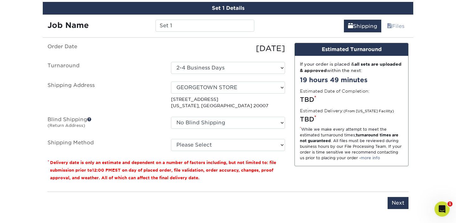 Image resolution: width=456 pixels, height=223 pixels. Describe the element at coordinates (396, 26) in the screenshot. I see `a: Files` at that location.